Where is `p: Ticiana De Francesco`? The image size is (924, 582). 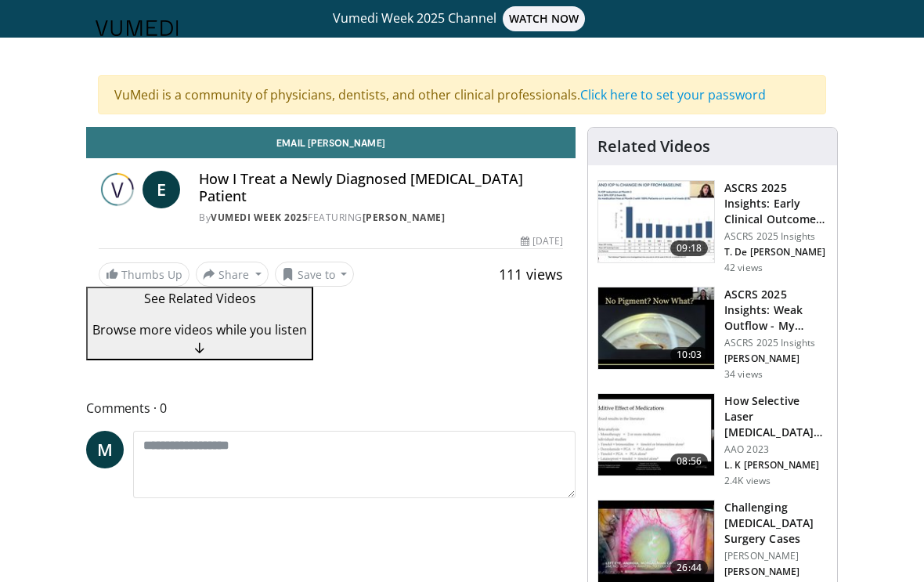
p: Ticiana De Francesco is located at coordinates (775, 252).